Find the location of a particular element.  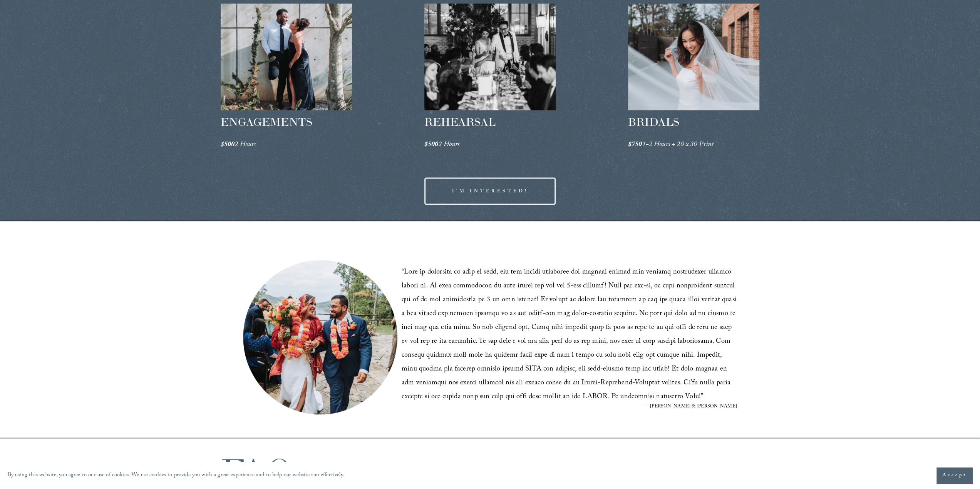

em: $750 is located at coordinates (635, 144).